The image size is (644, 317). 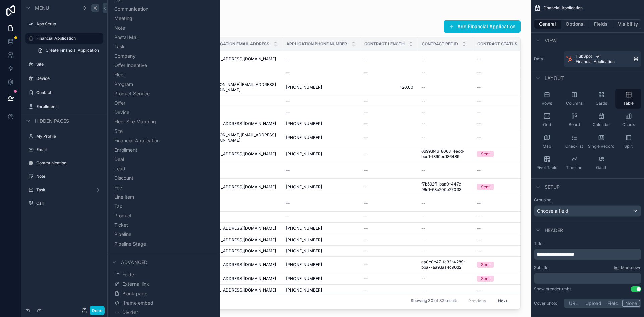 I want to click on span: Offer, so click(x=120, y=103).